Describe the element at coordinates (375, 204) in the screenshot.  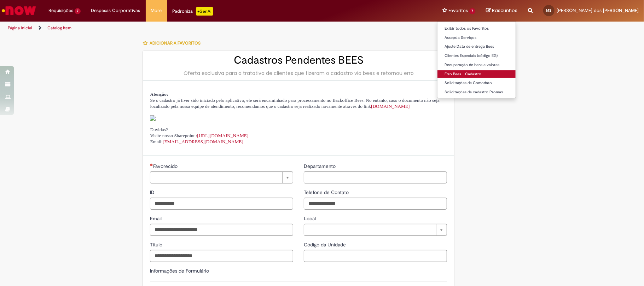
I see `input: Telefone de Contato` at that location.